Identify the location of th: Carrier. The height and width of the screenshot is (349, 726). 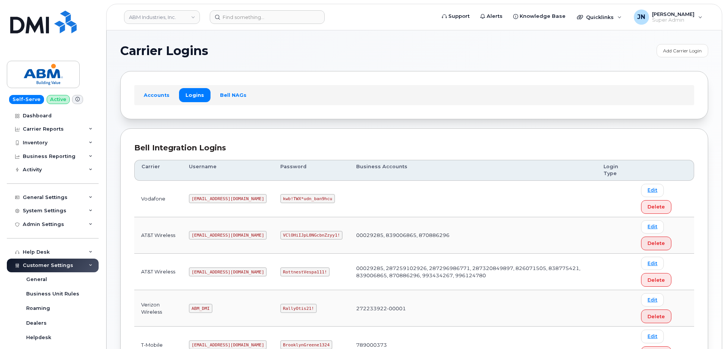
(158, 170).